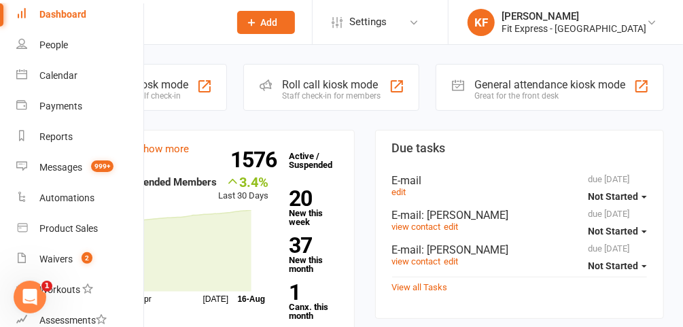 The image size is (683, 327). Describe the element at coordinates (420, 287) in the screenshot. I see `a: View all Tasks` at that location.